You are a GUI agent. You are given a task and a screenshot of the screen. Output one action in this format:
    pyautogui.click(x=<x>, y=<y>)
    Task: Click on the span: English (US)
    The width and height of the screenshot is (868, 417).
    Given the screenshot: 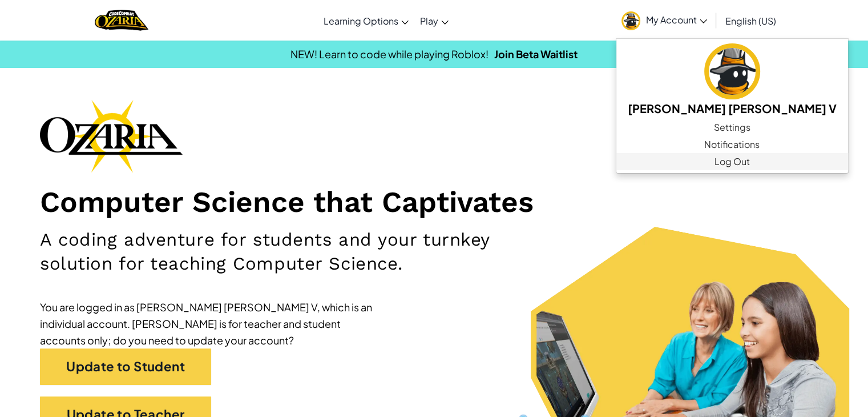 What is the action you would take?
    pyautogui.click(x=750, y=20)
    